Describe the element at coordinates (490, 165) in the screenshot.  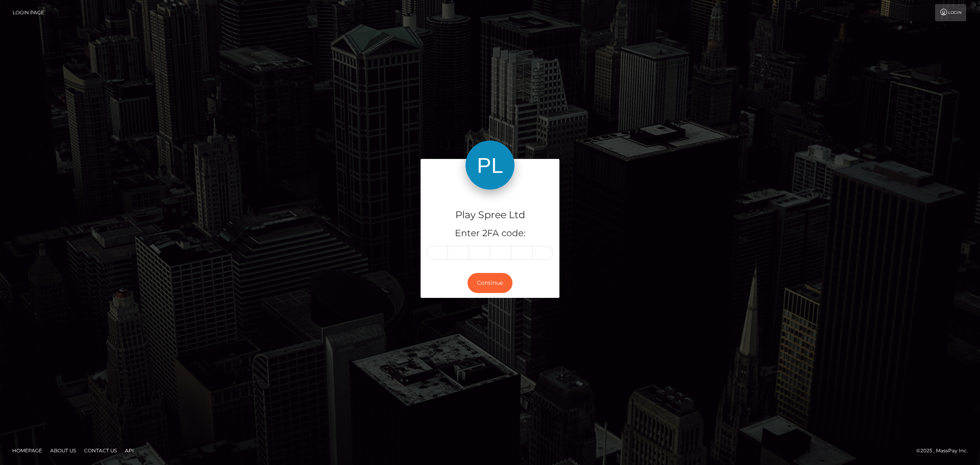
I see `img: Play Spree Ltd` at that location.